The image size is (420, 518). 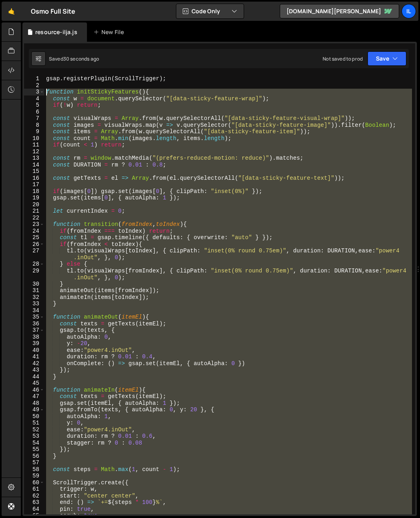 I want to click on div: 29, so click(x=34, y=274).